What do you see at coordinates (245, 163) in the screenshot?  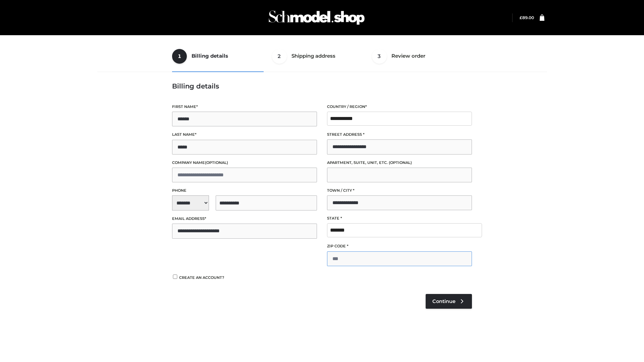 I see `label: Company name` at bounding box center [245, 163].